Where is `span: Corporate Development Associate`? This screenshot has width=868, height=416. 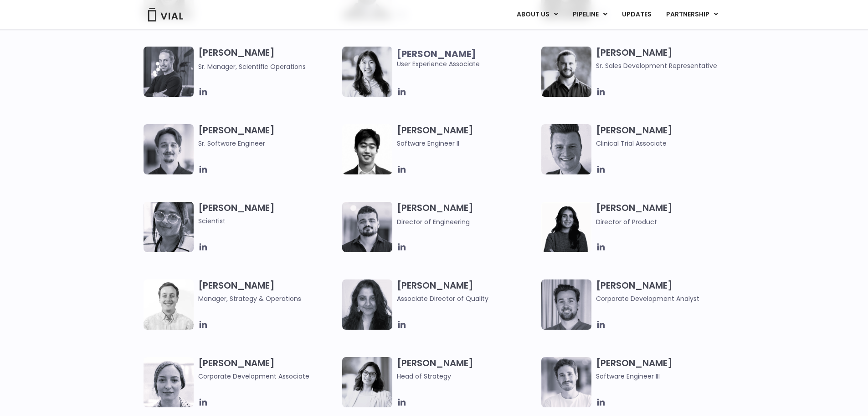
span: Corporate Development Associate is located at coordinates (268, 376).